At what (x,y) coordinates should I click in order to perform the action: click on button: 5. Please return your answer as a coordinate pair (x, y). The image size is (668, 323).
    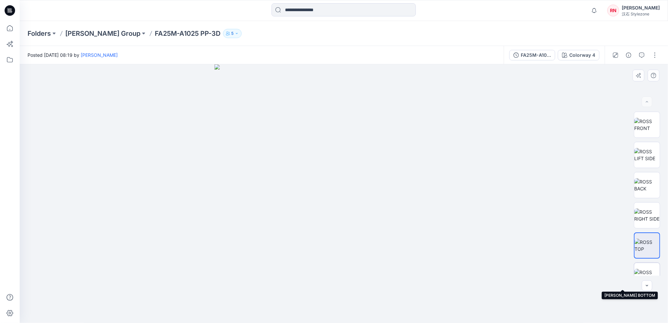
    Looking at the image, I should click on (232, 33).